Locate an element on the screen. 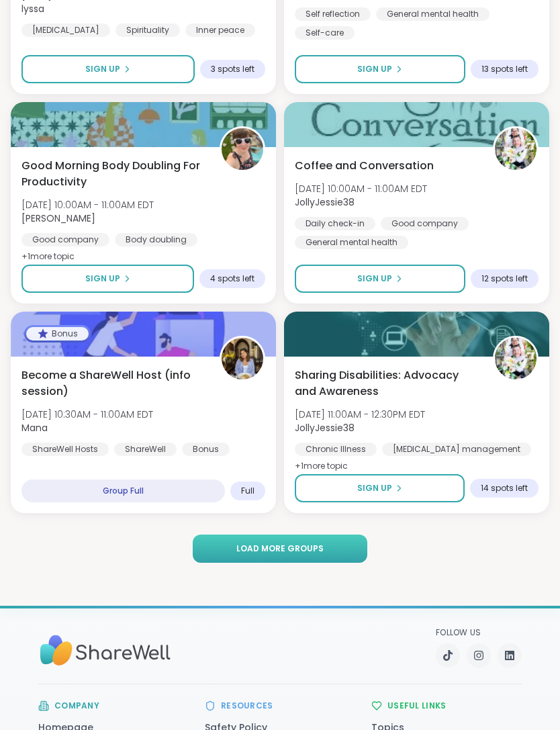 The height and width of the screenshot is (730, 560). h3: Company is located at coordinates (77, 705).